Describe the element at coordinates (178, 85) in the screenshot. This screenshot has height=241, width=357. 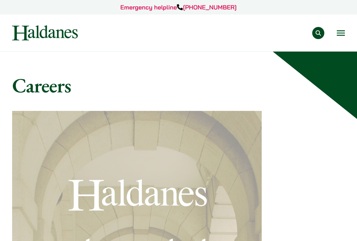
I see `h1: Careers` at that location.